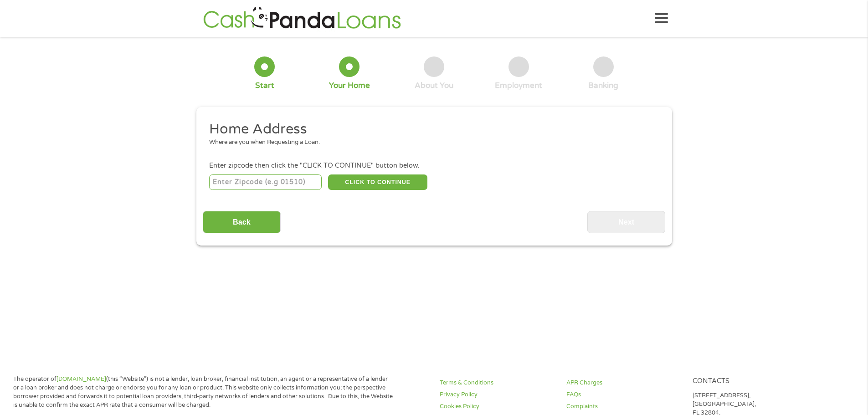 The image size is (868, 415). Describe the element at coordinates (265, 85) in the screenshot. I see `div: Start` at that location.